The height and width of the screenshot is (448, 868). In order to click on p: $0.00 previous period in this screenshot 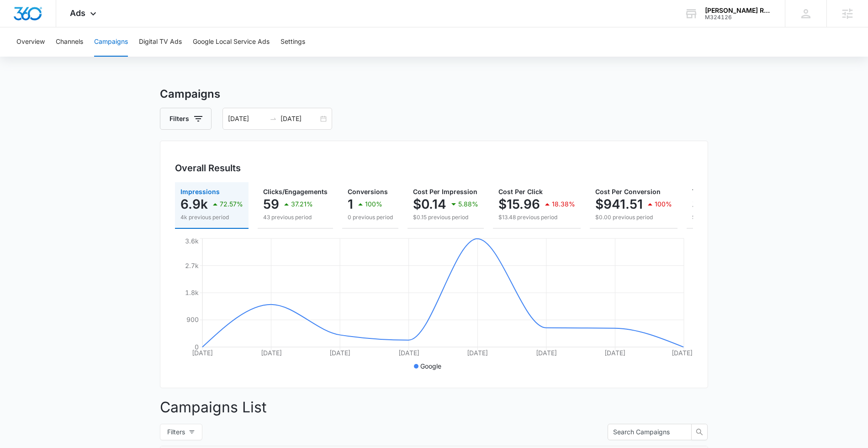, I will do `click(634, 217)`.